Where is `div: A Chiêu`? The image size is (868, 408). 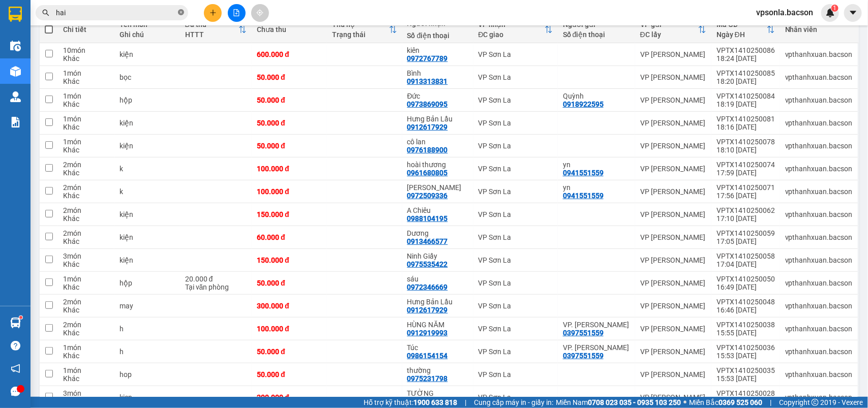 div: A Chiêu is located at coordinates (438, 211).